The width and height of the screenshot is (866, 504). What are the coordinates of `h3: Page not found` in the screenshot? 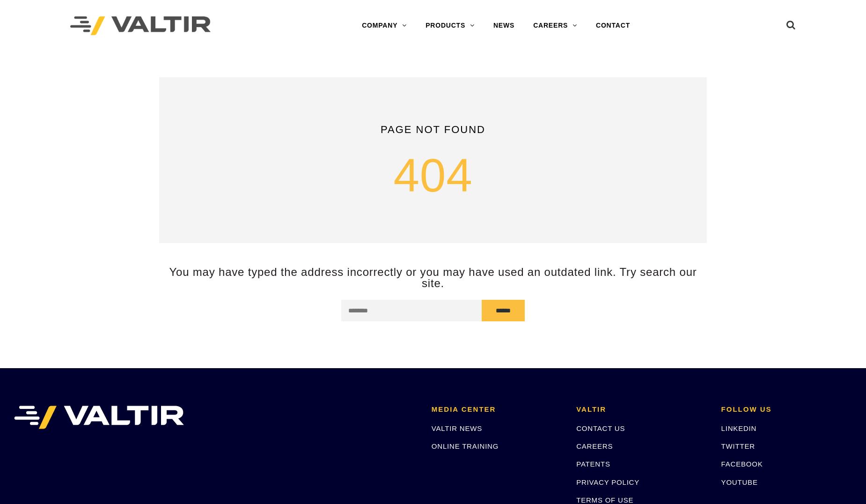 It's located at (433, 130).